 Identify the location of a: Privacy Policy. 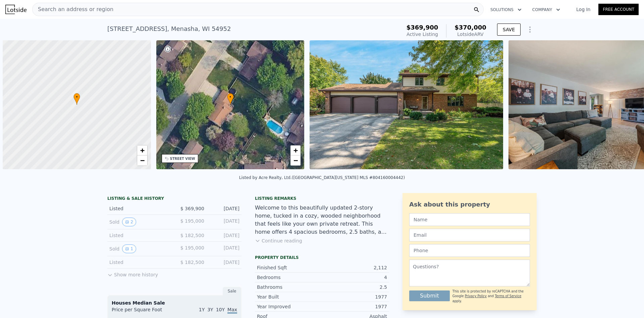
(476, 296).